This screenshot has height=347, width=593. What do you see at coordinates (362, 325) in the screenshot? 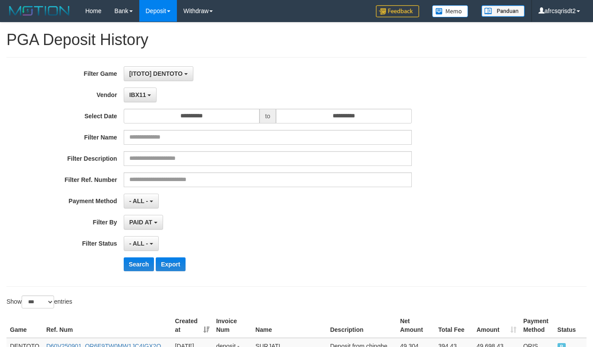
I see `th: Description` at bounding box center [362, 325].